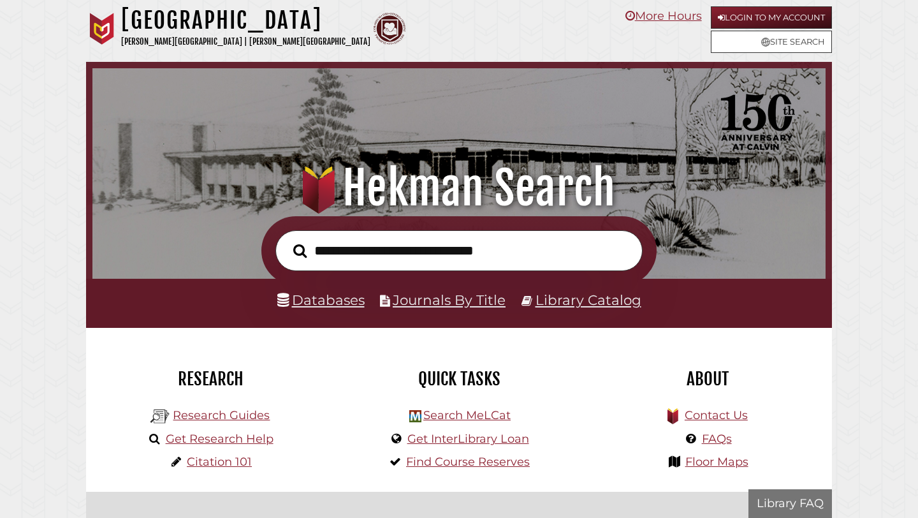 The height and width of the screenshot is (518, 918). I want to click on h2: Research, so click(210, 379).